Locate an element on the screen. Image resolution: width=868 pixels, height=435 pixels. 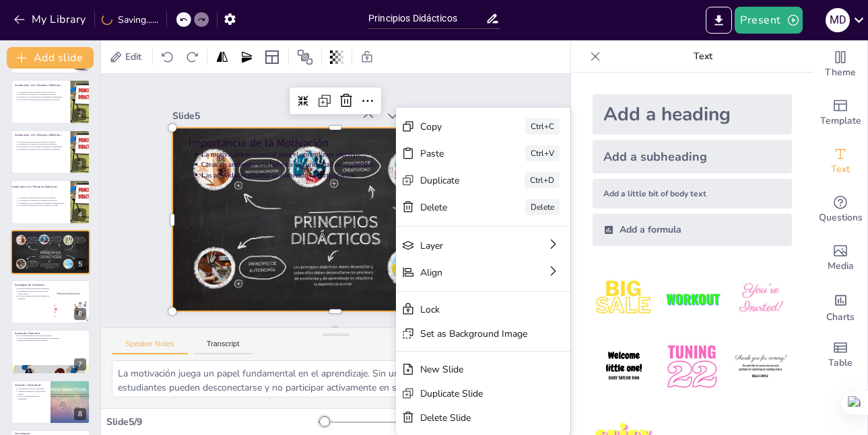
p: Adaptar la enseñanza a la diversidad es esencial. is located at coordinates (32, 392).